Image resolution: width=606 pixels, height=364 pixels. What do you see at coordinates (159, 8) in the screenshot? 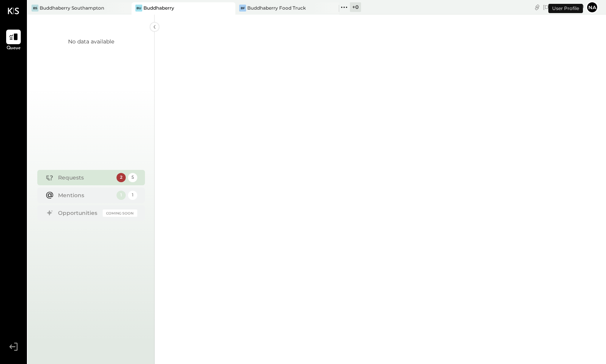
I see `div: Buddhaberry` at bounding box center [159, 8].